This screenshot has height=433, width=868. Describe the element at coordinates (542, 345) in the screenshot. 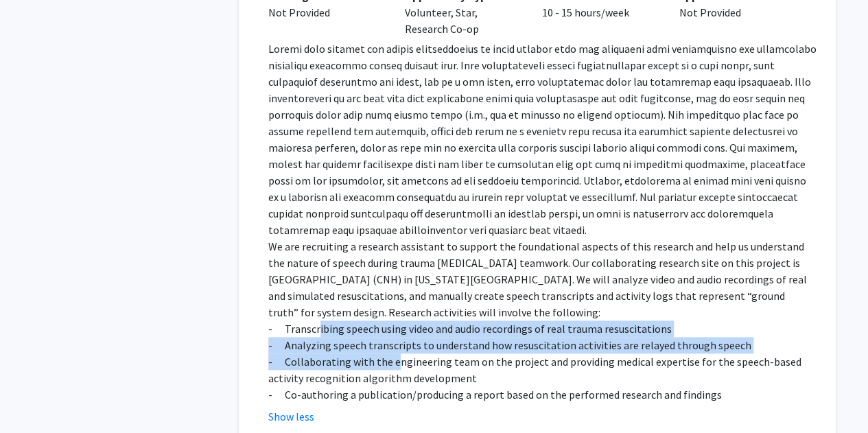

I see `p: - Analyzing speech transcripts to understand how resuscitation activities are relayed through speech` at that location.